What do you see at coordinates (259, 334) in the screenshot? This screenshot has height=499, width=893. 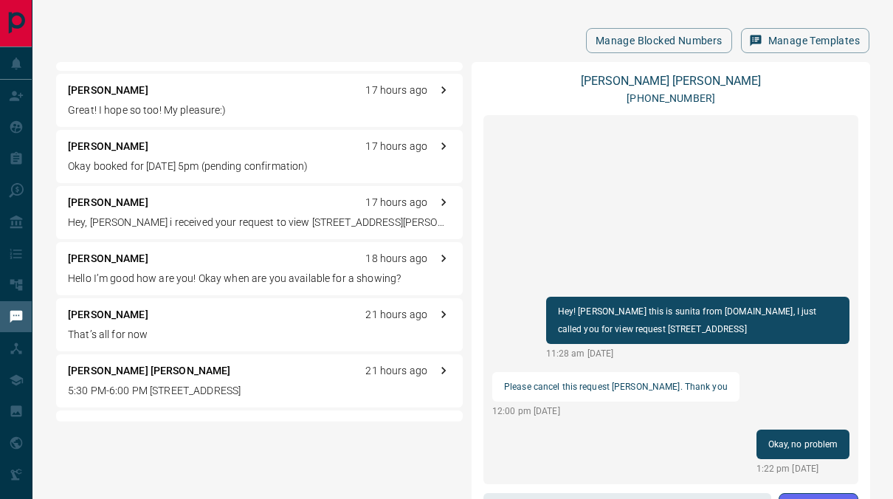 I see `p: That’s all for now` at bounding box center [259, 334].